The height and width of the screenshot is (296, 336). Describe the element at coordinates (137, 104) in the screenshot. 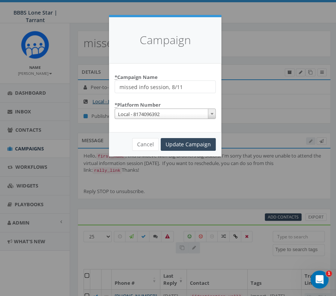

I see `label: Platform Number` at that location.